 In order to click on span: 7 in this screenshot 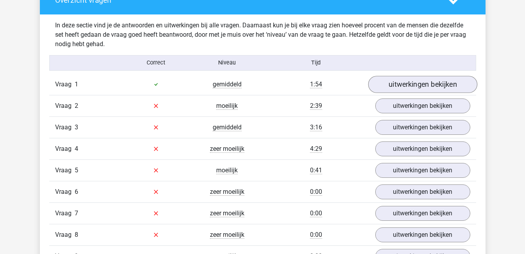, I will do `click(76, 213)`.